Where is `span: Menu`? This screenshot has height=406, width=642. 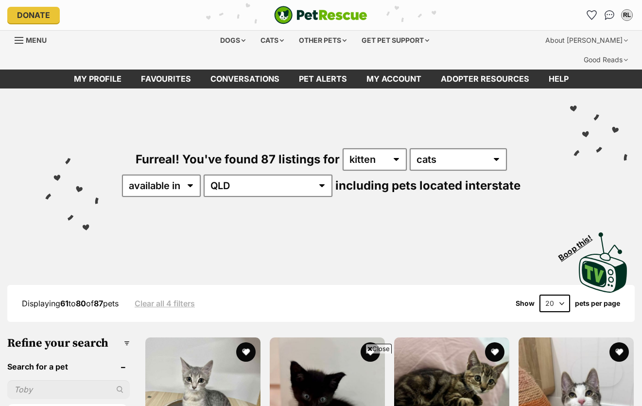
span: Menu is located at coordinates (36, 40).